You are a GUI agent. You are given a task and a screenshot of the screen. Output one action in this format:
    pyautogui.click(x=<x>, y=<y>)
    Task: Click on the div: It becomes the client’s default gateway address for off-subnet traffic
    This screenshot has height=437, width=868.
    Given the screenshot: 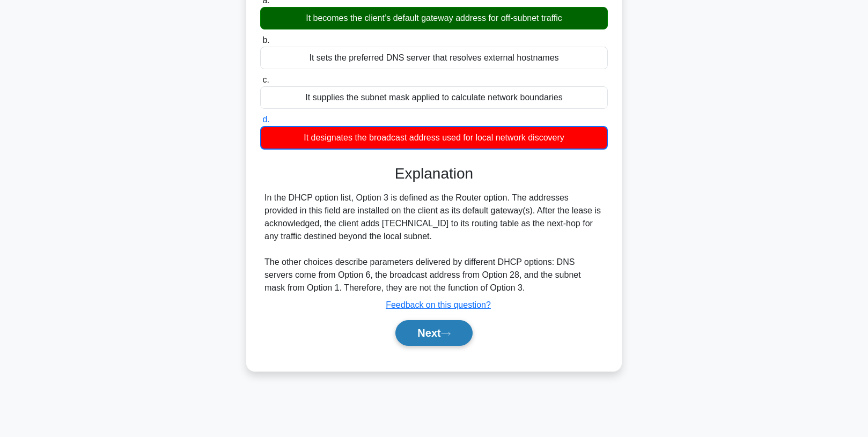 What is the action you would take?
    pyautogui.click(x=434, y=18)
    